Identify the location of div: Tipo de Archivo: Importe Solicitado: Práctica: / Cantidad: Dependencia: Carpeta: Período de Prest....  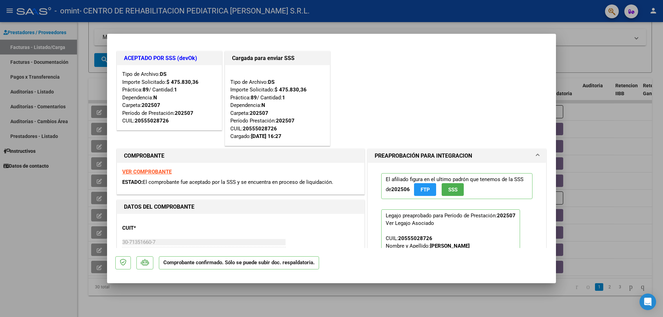
(169, 98).